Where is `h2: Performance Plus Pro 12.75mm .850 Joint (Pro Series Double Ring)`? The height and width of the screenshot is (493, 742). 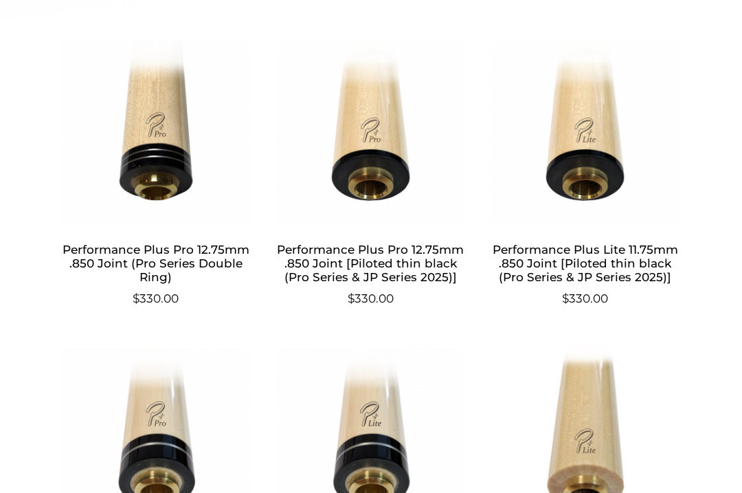
h2: Performance Plus Pro 12.75mm .850 Joint (Pro Series Double Ring) is located at coordinates (156, 264).